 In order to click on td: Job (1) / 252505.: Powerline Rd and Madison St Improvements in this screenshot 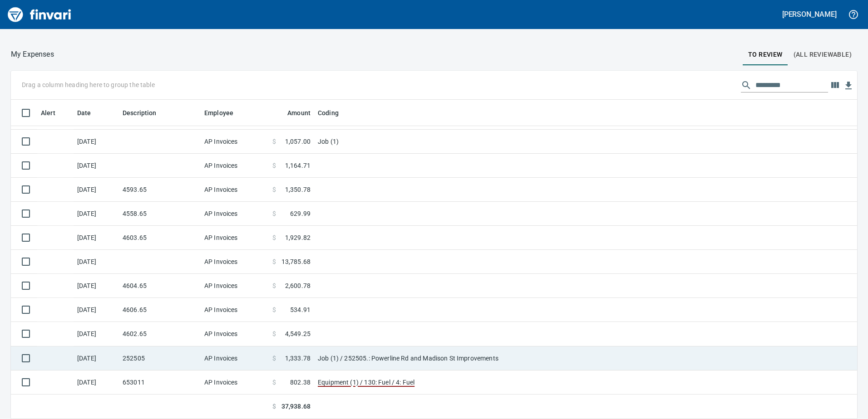, I will do `click(427, 358)`.